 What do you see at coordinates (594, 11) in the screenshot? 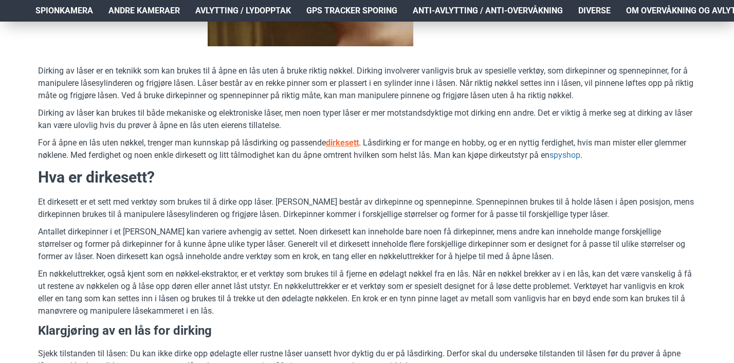
I see `span: Diverse` at bounding box center [594, 11].